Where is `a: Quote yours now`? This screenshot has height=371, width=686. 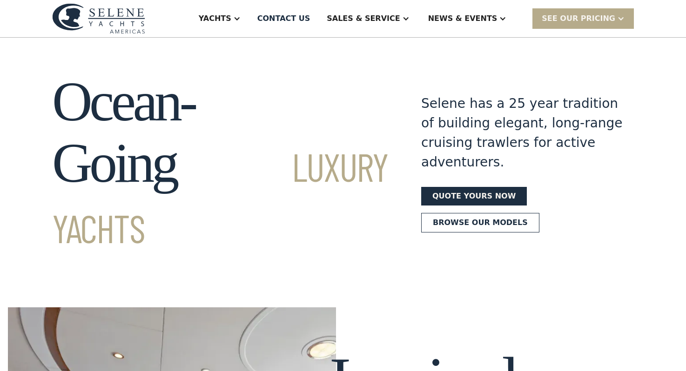 a: Quote yours now is located at coordinates (473, 196).